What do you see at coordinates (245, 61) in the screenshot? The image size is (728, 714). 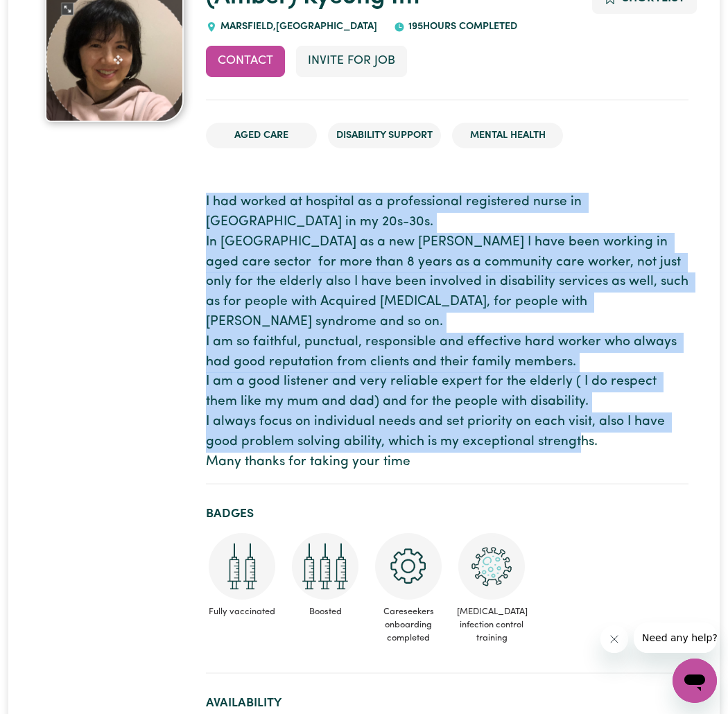 I see `button: Contact` at bounding box center [245, 61].